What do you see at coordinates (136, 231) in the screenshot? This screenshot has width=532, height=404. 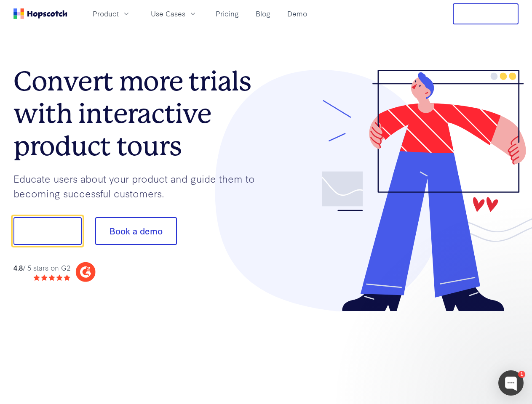 I see `a: Book a demo` at bounding box center [136, 231].